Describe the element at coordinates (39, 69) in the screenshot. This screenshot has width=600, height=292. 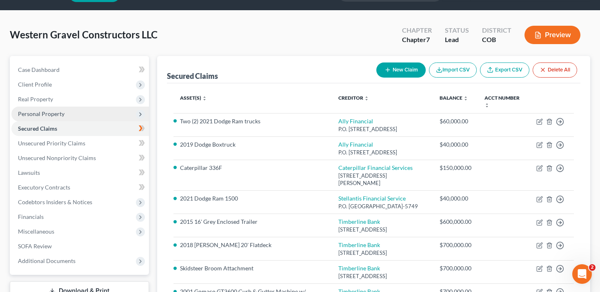
I see `span: Case Dashboard` at that location.